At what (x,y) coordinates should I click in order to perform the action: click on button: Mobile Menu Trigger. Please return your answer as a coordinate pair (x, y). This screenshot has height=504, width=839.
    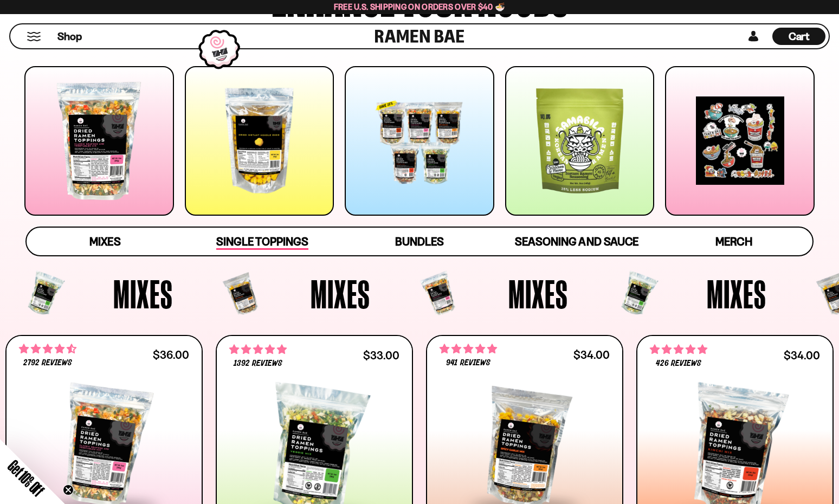
    Looking at the image, I should click on (33, 37).